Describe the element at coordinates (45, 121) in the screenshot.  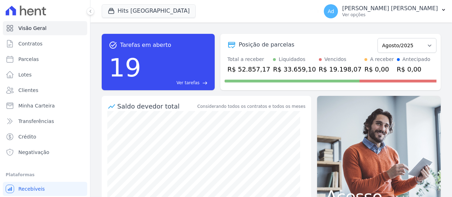
I see `a: Transferências` at that location.